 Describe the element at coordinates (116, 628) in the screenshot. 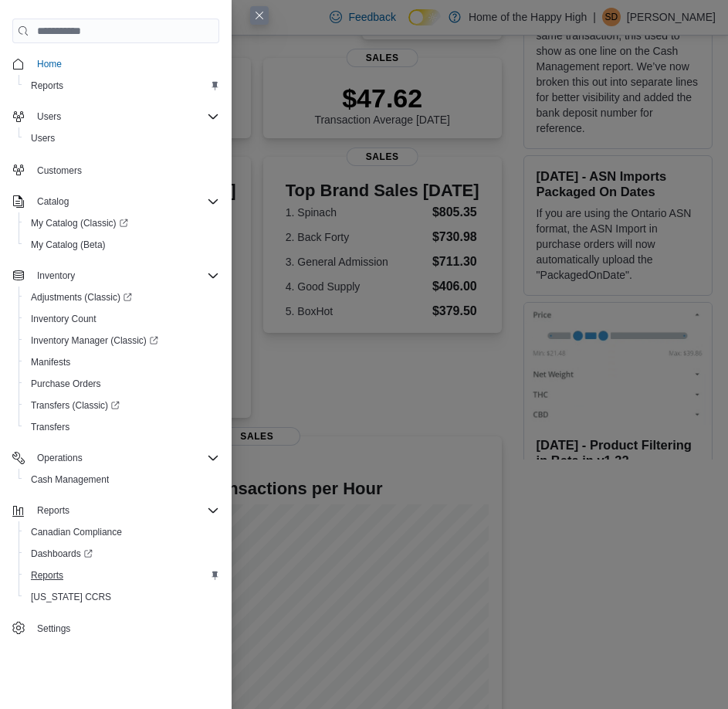

I see `button: Settings` at that location.